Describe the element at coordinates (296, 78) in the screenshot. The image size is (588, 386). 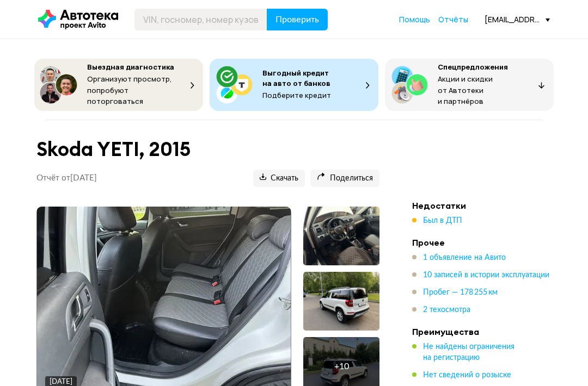
I see `span: Выгодный кредит на авто от банков` at that location.